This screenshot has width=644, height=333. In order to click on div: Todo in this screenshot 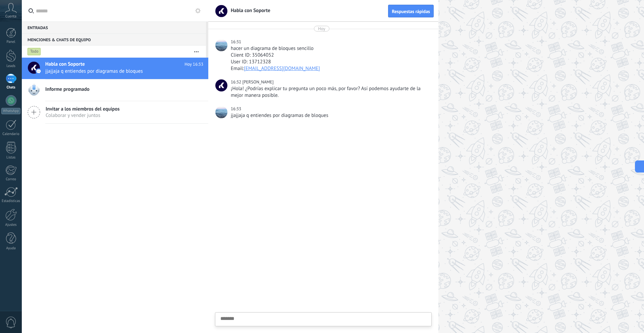, I will do `click(34, 52)`.